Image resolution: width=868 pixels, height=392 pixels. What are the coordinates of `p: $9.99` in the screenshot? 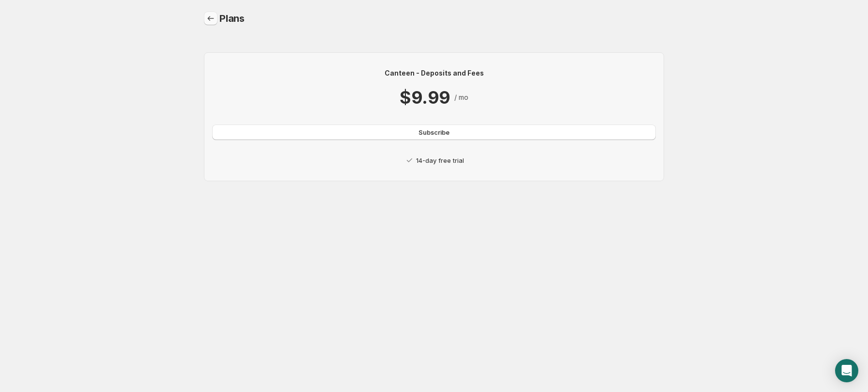 It's located at (425, 97).